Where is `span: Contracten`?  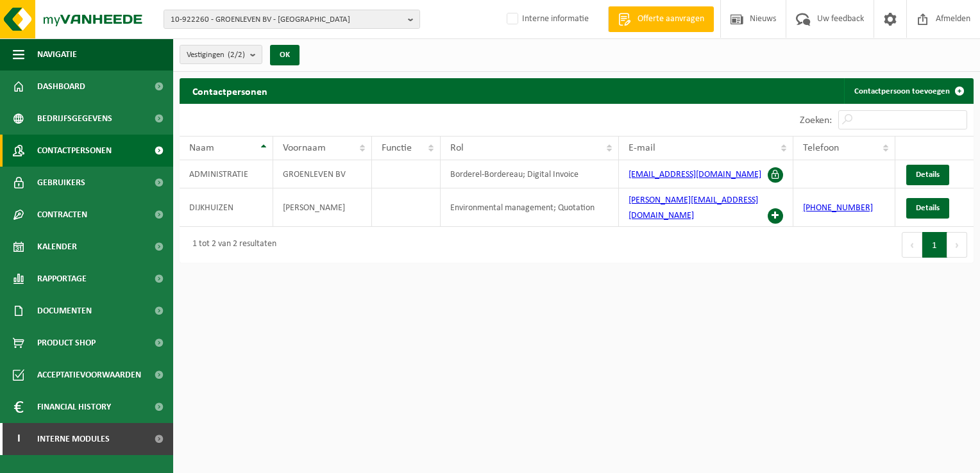
span: Contracten is located at coordinates (62, 215).